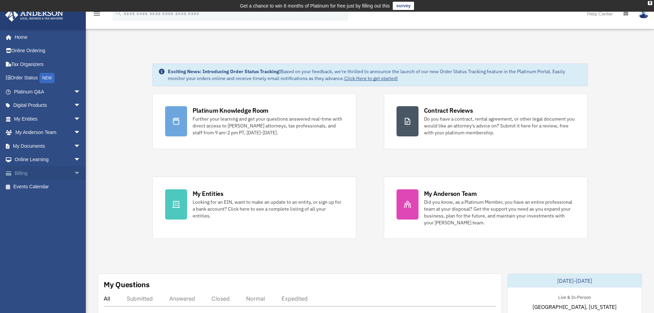 Image resolution: width=654 pixels, height=313 pixels. Describe the element at coordinates (34, 15) in the screenshot. I see `img: Anderson Advisors Platinum Portal` at that location.